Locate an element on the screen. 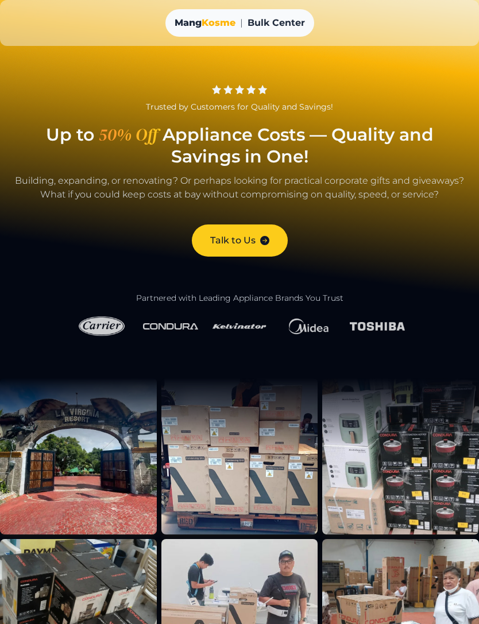  div: Trusted by Customers for Quality and Savings! is located at coordinates (239, 107).